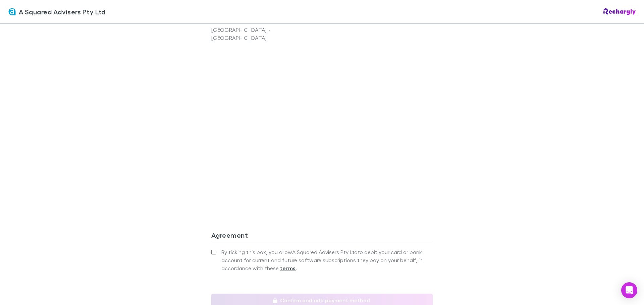 The width and height of the screenshot is (644, 305). What do you see at coordinates (322, 236) in the screenshot?
I see `h3: Agreement` at bounding box center [322, 236].